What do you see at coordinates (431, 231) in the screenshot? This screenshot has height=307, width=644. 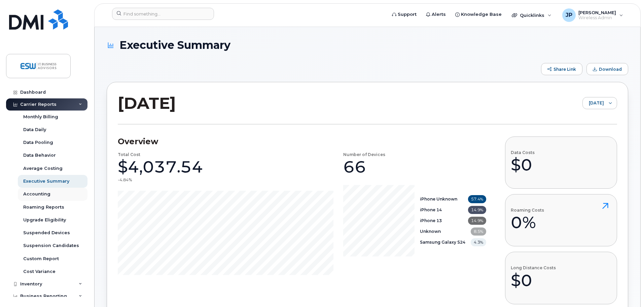 I see `b: Unknown` at bounding box center [431, 231].